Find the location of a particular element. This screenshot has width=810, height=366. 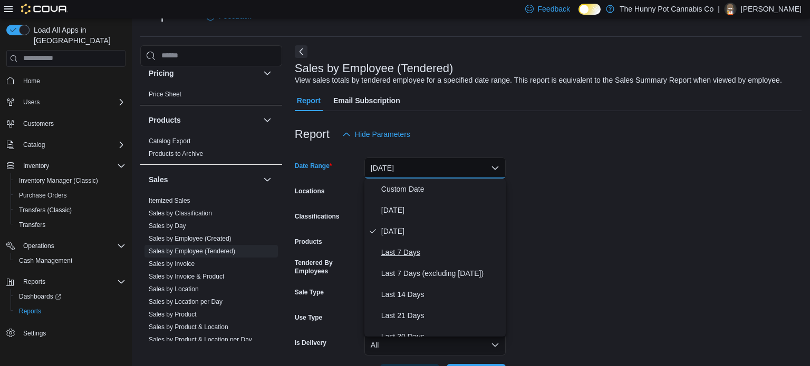

label: Use Type is located at coordinates (308, 318).